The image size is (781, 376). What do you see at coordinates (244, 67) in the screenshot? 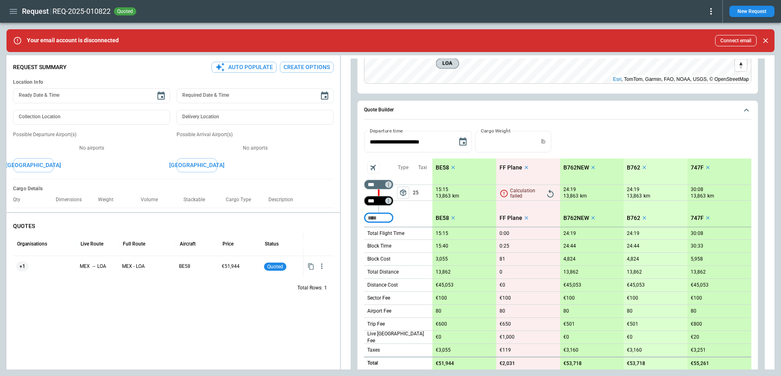
I see `button: Auto Populate` at bounding box center [244, 67].